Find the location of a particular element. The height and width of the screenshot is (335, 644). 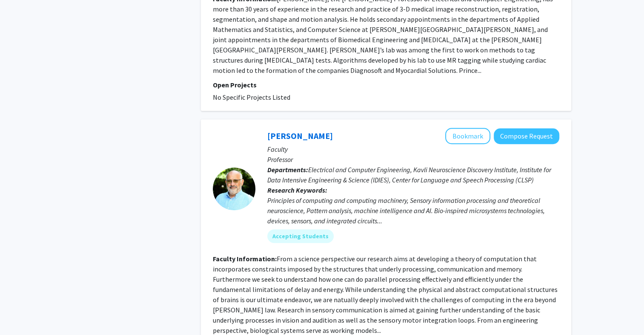

fg-read-more: From a science perspective our research aims at developing a theory of computation that incorpora... is located at coordinates (385, 294).